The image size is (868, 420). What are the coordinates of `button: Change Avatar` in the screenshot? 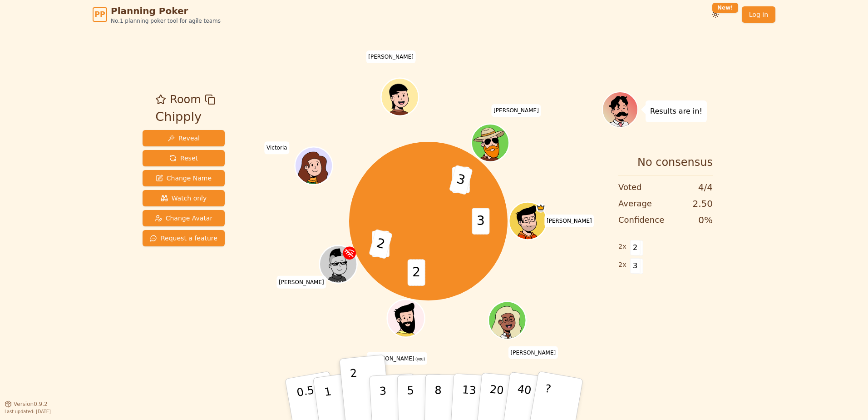 It's located at (184, 218).